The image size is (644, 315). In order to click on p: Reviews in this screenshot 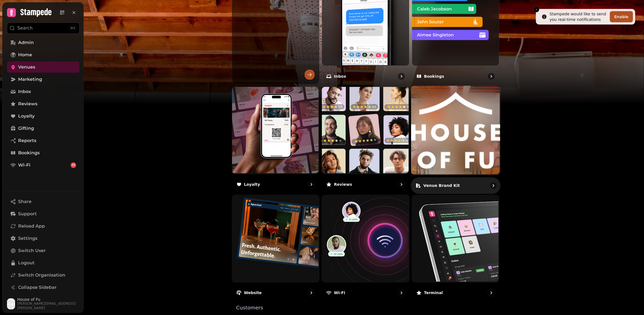, I will do `click(343, 184)`.